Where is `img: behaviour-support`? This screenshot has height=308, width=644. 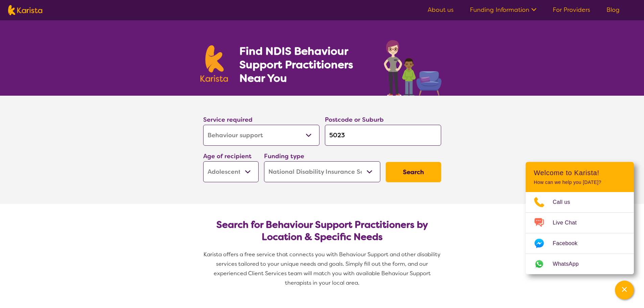 img: behaviour-support is located at coordinates (413, 66).